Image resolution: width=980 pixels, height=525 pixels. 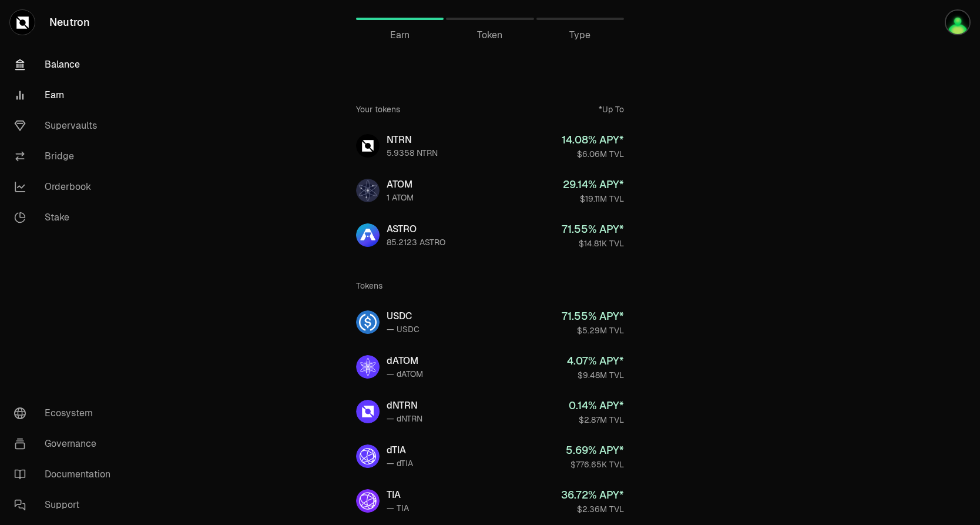 I want to click on div: $5.29M TVL, so click(x=593, y=330).